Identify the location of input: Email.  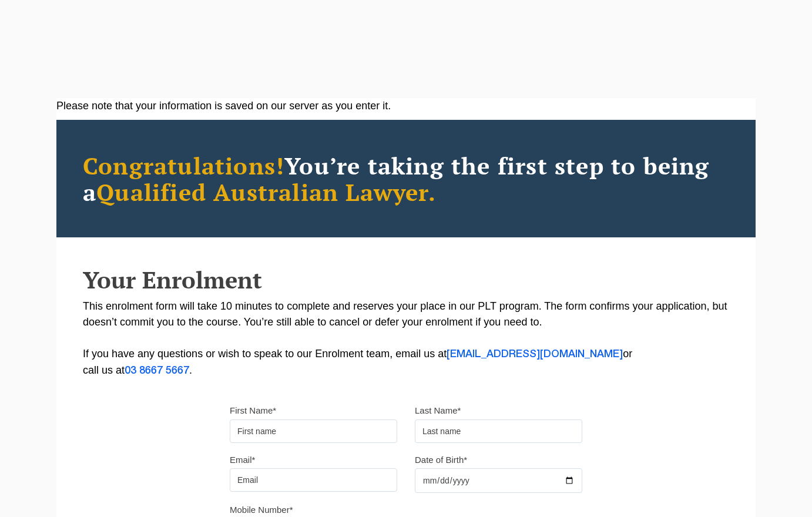
(313, 480).